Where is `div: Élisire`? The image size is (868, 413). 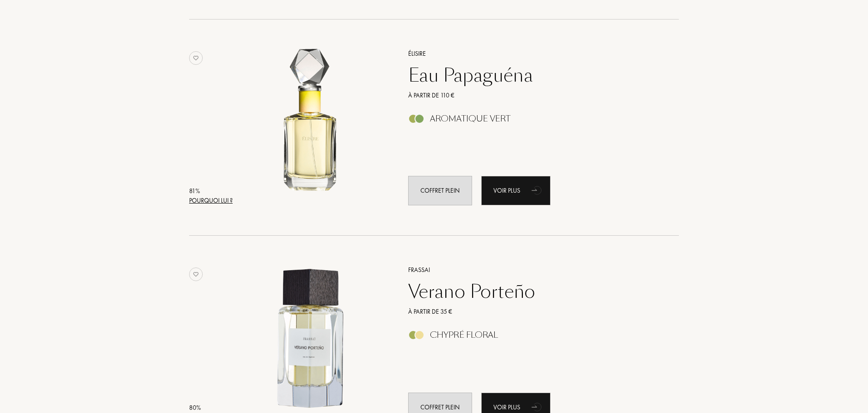
div: Élisire is located at coordinates (533, 53).